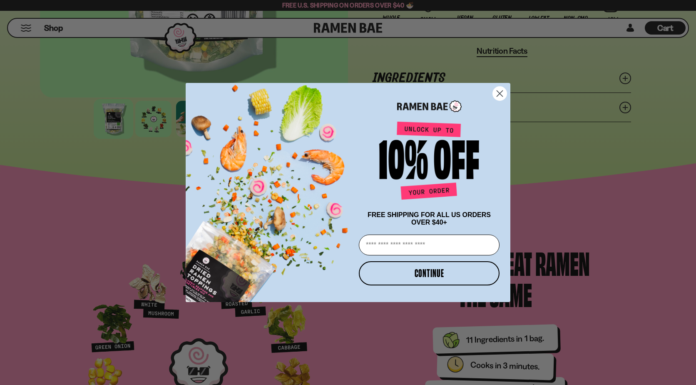  I want to click on button: Close dialog, so click(500, 93).